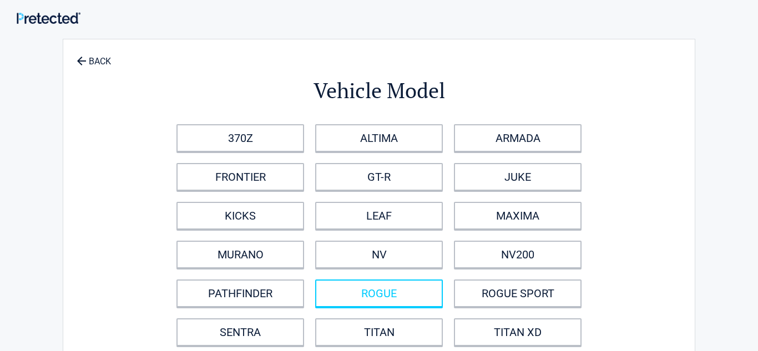 This screenshot has height=351, width=758. I want to click on a: 370Z, so click(240, 138).